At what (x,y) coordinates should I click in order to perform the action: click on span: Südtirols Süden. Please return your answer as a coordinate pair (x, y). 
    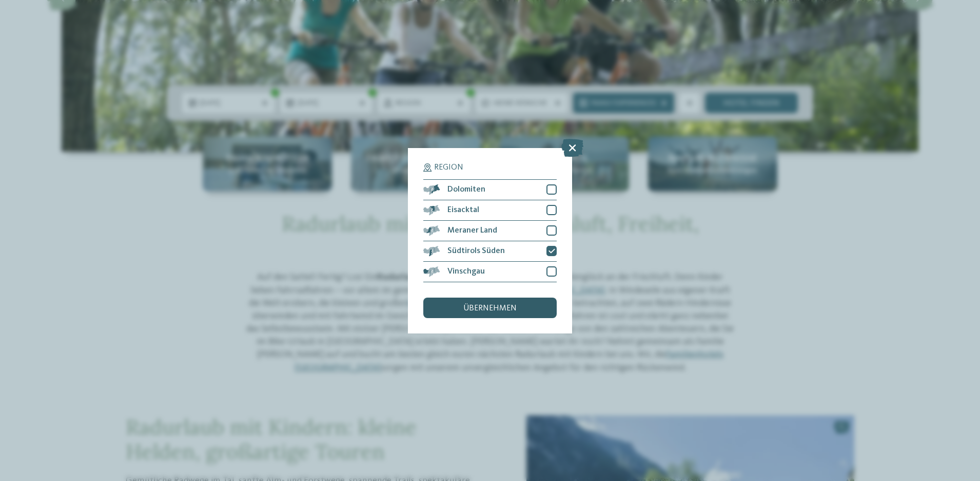
    Looking at the image, I should click on (476, 251).